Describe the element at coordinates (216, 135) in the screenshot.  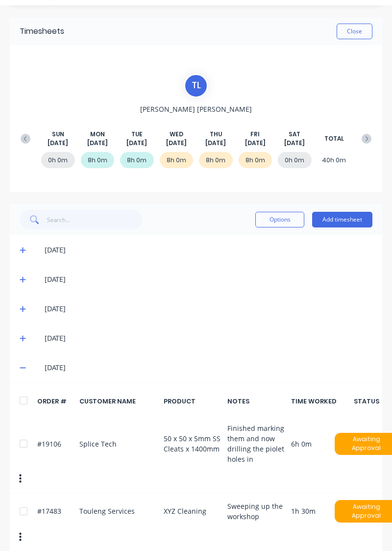
I see `span: THU` at that location.